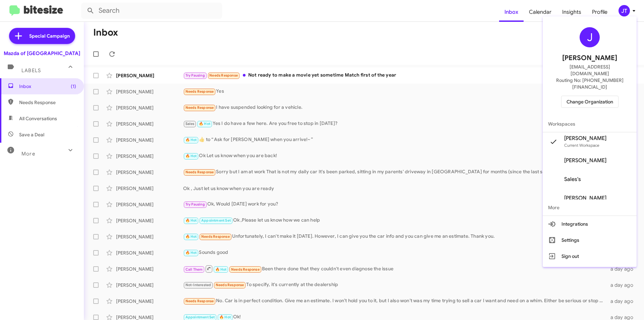 This screenshot has width=644, height=320. What do you see at coordinates (590, 240) in the screenshot?
I see `button: Settings` at bounding box center [590, 240].